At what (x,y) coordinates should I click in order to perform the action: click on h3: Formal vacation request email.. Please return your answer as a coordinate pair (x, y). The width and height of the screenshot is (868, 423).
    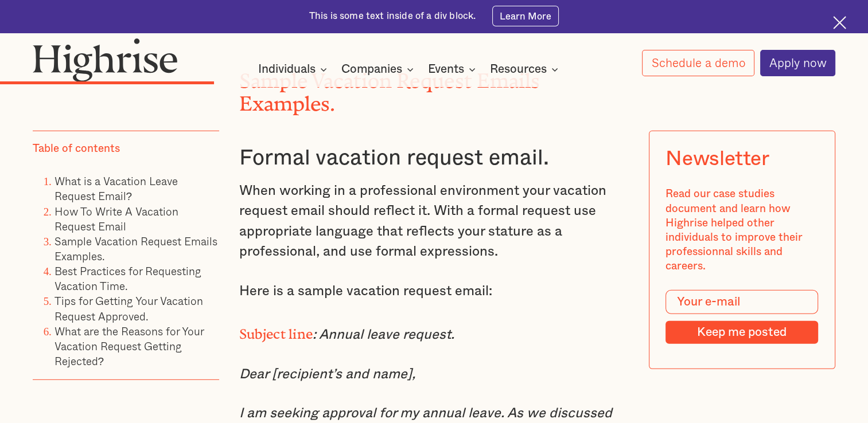
    Looking at the image, I should click on (434, 158).